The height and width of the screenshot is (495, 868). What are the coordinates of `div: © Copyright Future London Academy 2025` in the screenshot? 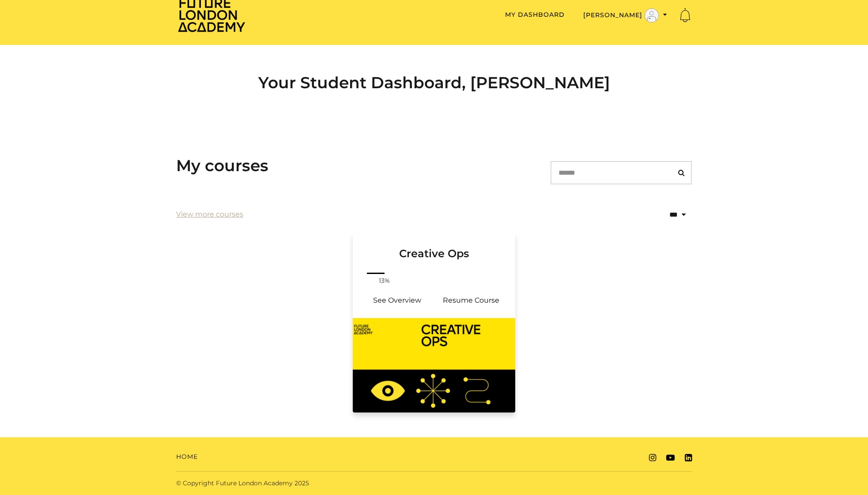 It's located at (301, 484).